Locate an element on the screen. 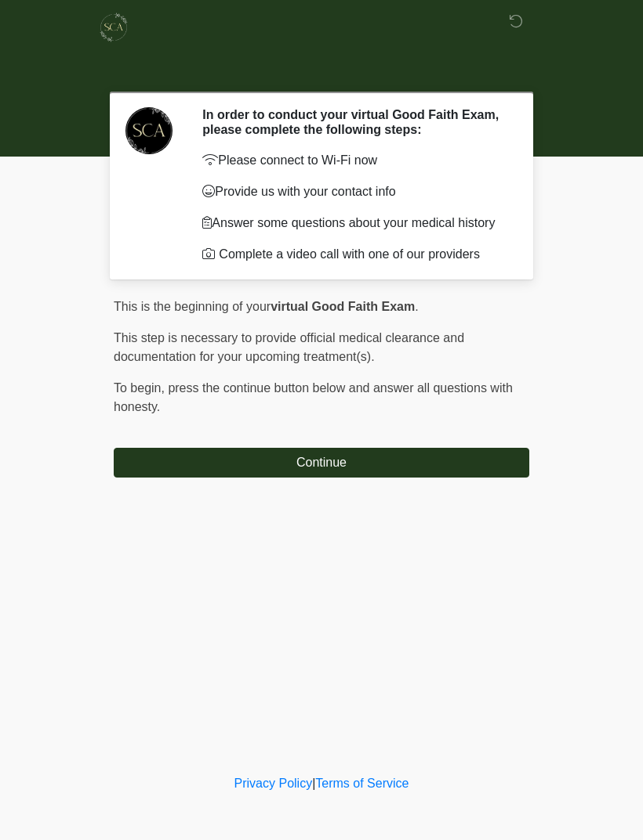  p: Provide us with your contact info is located at coordinates (354, 191).